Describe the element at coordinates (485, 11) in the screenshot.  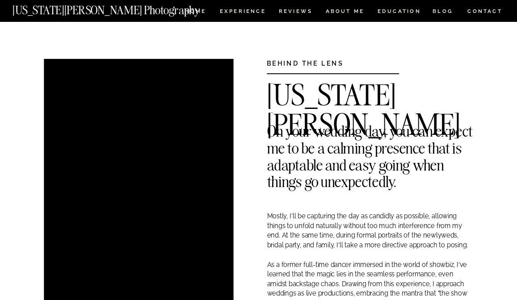
I see `a: CONTACT` at that location.